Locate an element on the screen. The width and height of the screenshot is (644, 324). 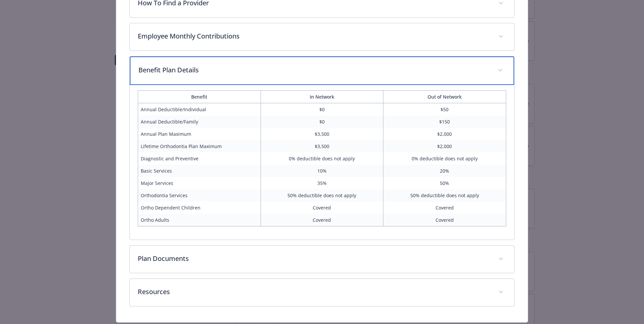
td: Diagnostic and Preventive is located at coordinates (199, 159).